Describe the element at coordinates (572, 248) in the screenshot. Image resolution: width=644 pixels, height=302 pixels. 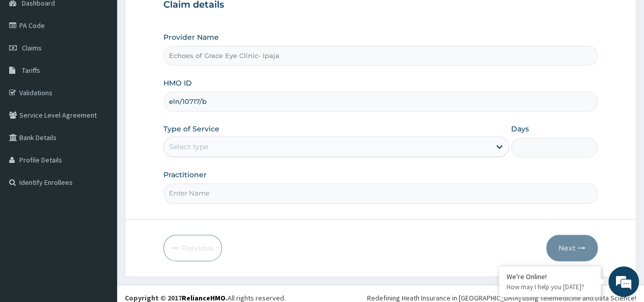
I see `button: Next` at that location.